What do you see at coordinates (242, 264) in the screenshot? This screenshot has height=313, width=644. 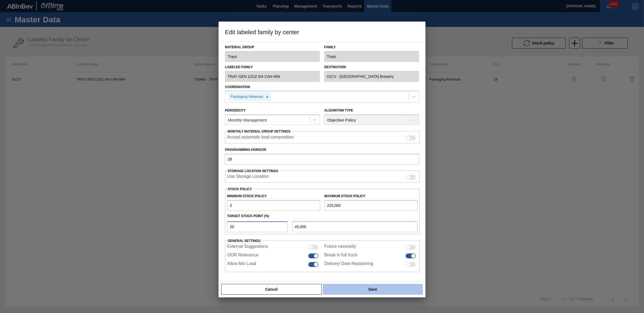 I see `label: Allow Mix Load` at bounding box center [242, 264].